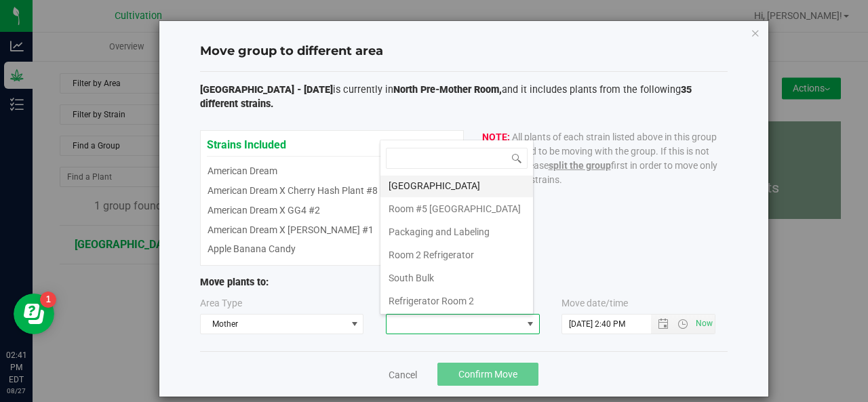 The height and width of the screenshot is (402, 868). What do you see at coordinates (456, 301) in the screenshot?
I see `li: Refrigerator Room 2` at bounding box center [456, 301].